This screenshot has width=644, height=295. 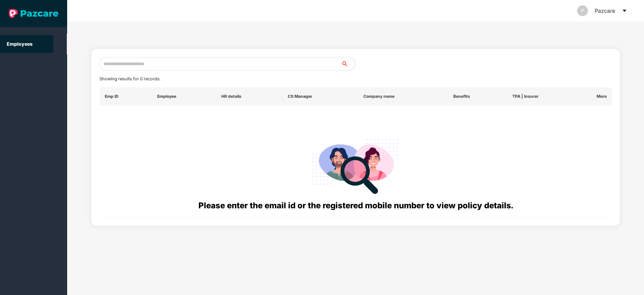 What do you see at coordinates (355, 206) in the screenshot?
I see `span: Please enter the email id or the registered mobile number to view policy details.` at bounding box center [355, 206].